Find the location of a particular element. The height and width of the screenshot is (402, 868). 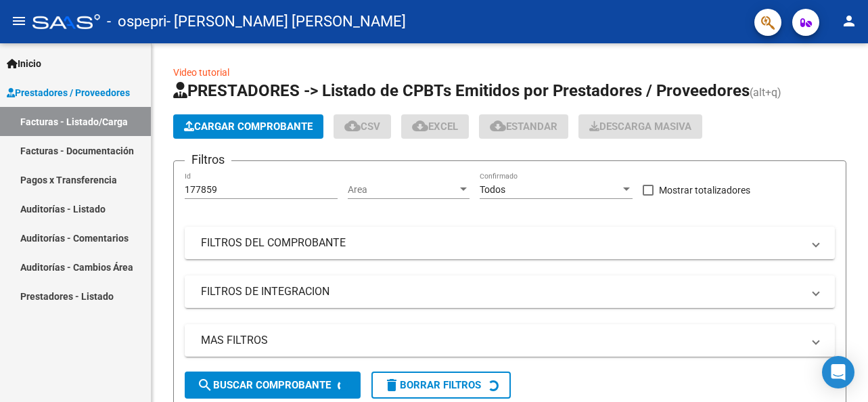

h3: Filtros is located at coordinates (207, 160).